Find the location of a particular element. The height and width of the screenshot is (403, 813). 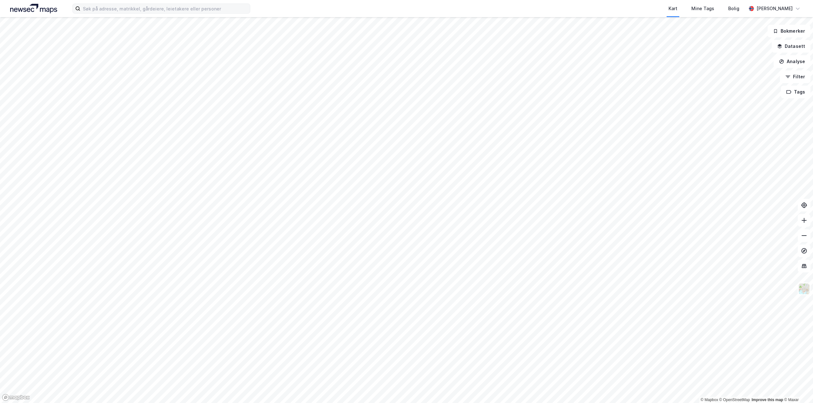

a: Mapbox homepage is located at coordinates (16, 398).